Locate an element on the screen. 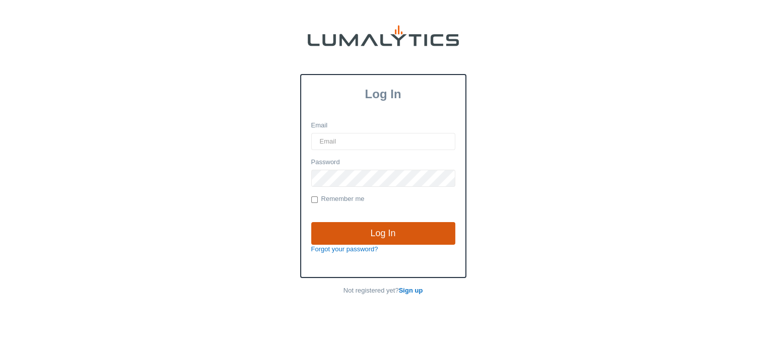 This screenshot has width=766, height=350. p: Not registered yet? is located at coordinates (383, 291).